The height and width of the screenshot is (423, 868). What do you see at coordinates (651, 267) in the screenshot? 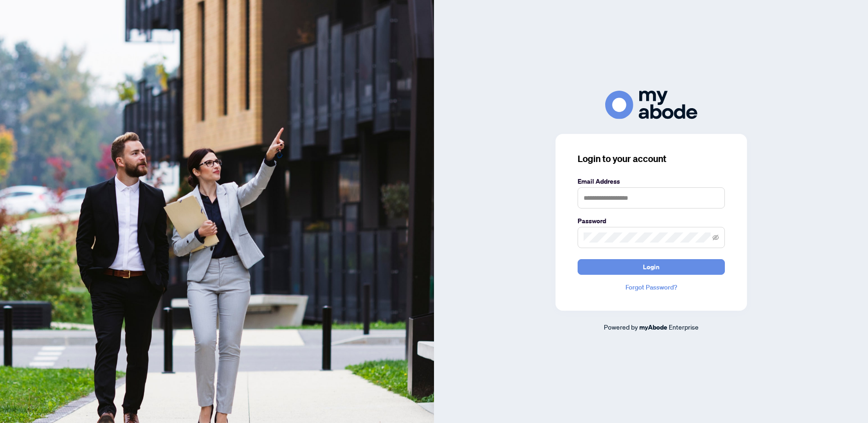
I see `button: Login` at bounding box center [651, 267].